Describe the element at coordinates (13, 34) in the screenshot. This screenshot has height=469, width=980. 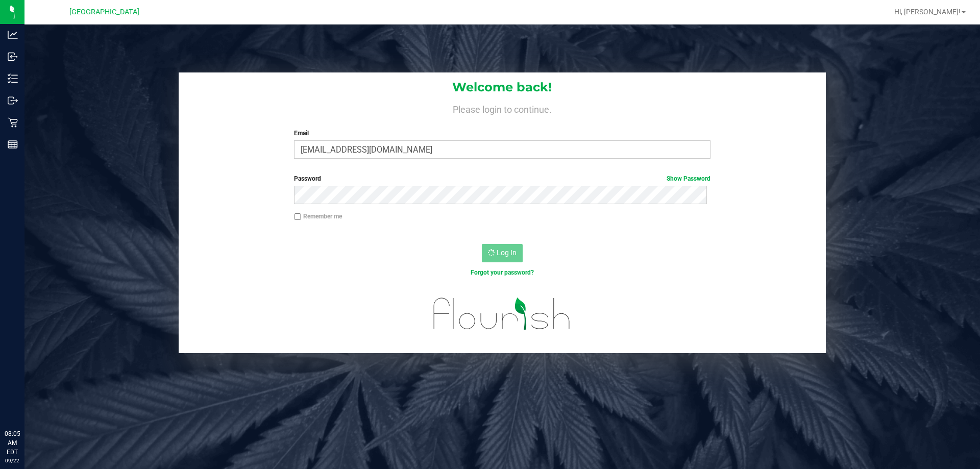
I see `inline-svg: Analytics` at that location.